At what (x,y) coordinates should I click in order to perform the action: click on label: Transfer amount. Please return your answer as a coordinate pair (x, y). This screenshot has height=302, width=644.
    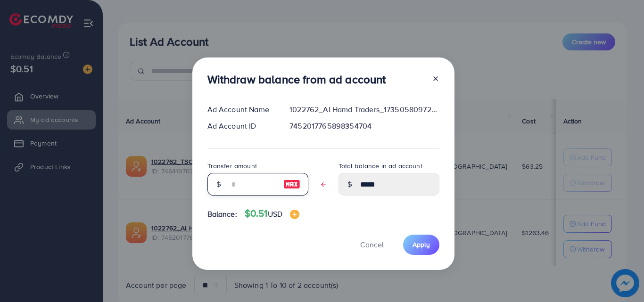
    Looking at the image, I should click on (232, 166).